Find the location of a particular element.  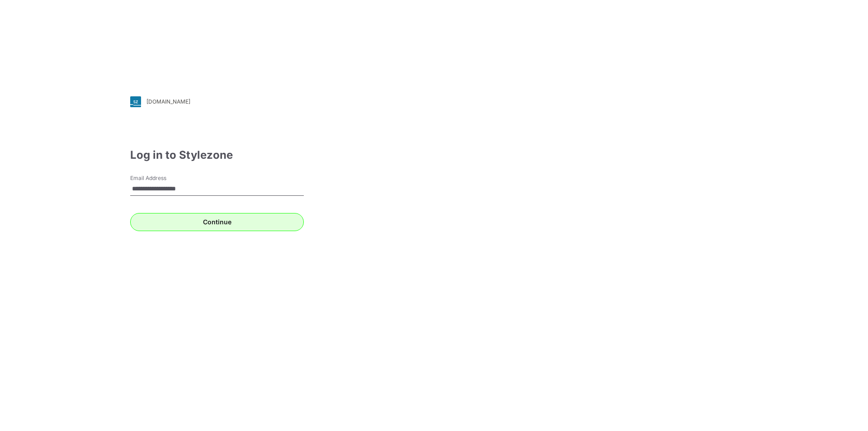

button: Continue is located at coordinates (217, 222).